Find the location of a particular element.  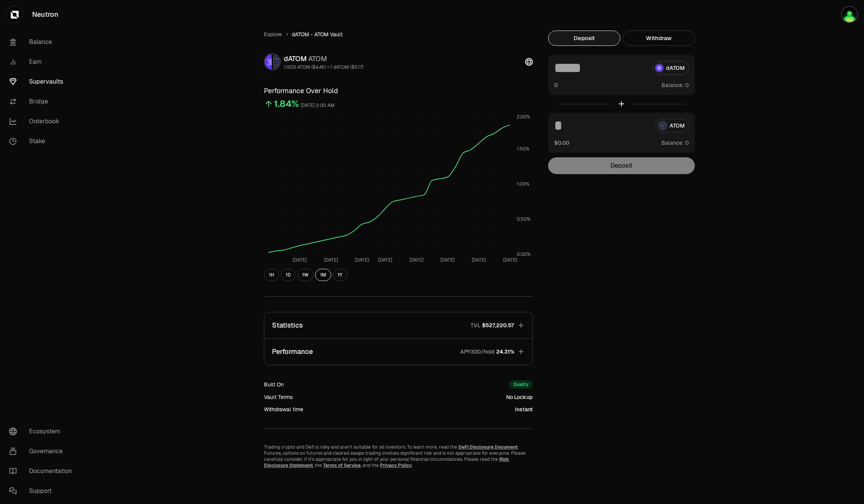

button: PerformanceAPY30D/hold24.31% is located at coordinates (398, 352).